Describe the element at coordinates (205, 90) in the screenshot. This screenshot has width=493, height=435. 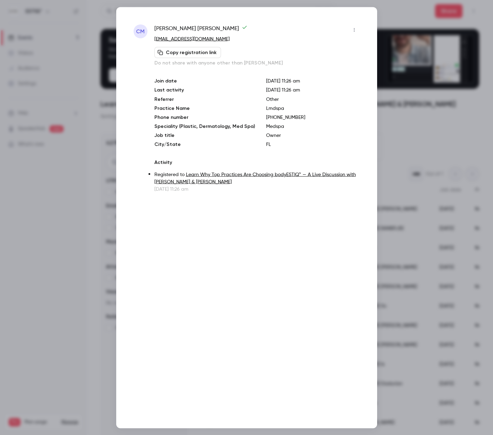
I see `p: Last activity` at that location.